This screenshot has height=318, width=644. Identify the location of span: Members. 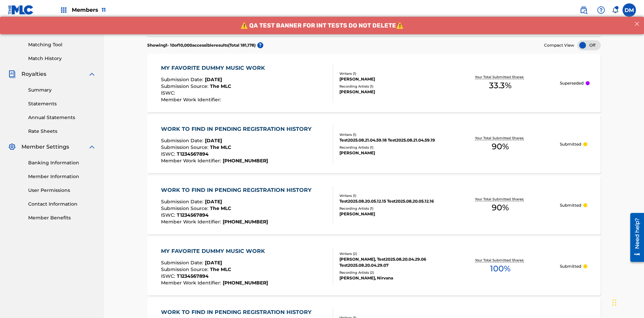
(88, 10).